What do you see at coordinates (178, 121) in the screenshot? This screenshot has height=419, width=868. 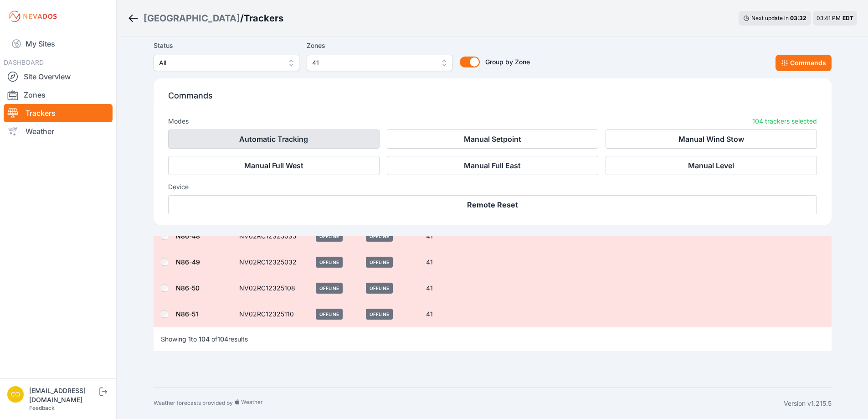 I see `h3: Modes` at bounding box center [178, 121].